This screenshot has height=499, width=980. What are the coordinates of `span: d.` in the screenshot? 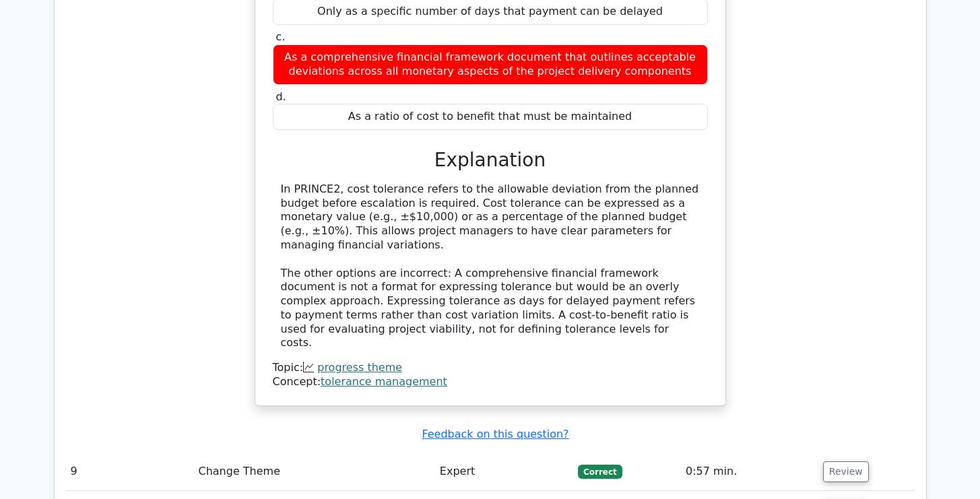 It's located at (281, 97).